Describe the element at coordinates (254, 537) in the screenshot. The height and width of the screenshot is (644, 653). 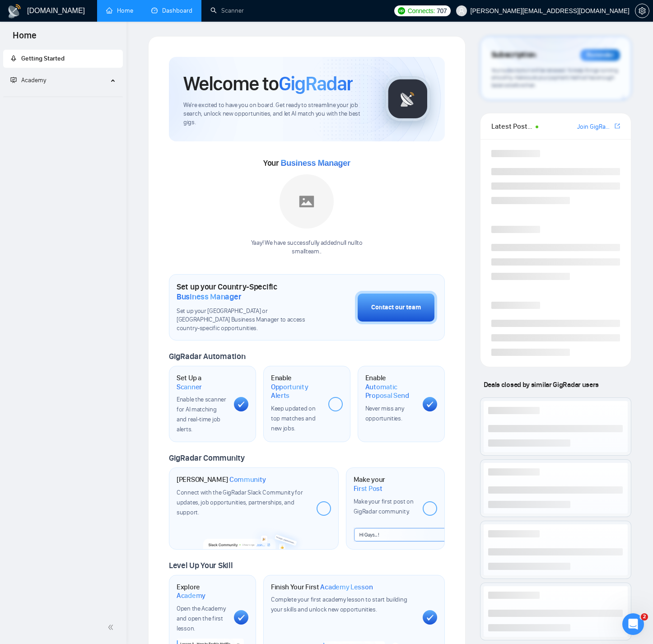
I see `img: slackcommunity-bg.png` at that location.